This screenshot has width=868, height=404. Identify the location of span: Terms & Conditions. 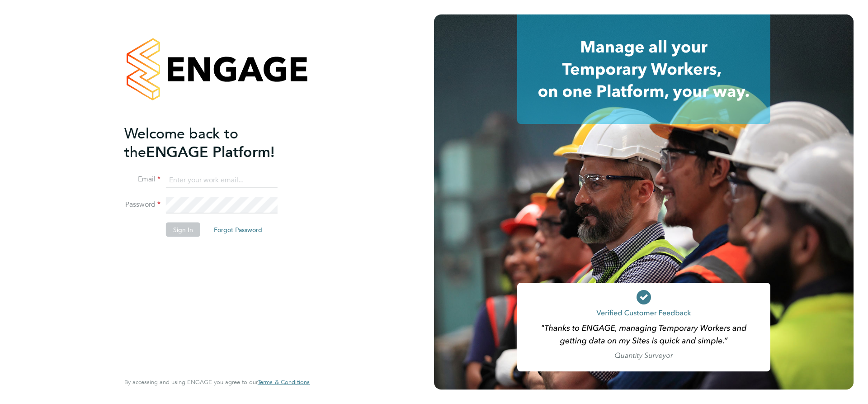
(284, 382).